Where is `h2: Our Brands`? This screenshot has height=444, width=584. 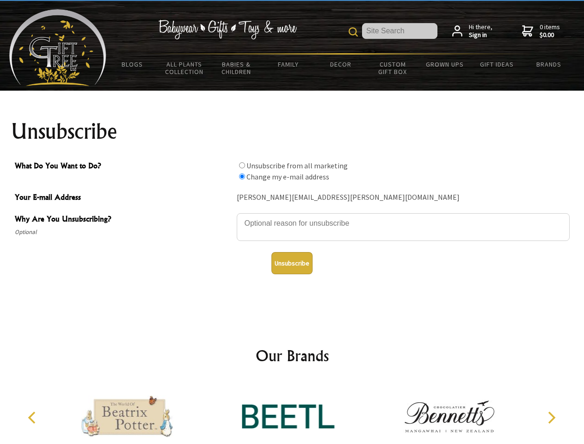
h2: Our Brands is located at coordinates (292, 356).